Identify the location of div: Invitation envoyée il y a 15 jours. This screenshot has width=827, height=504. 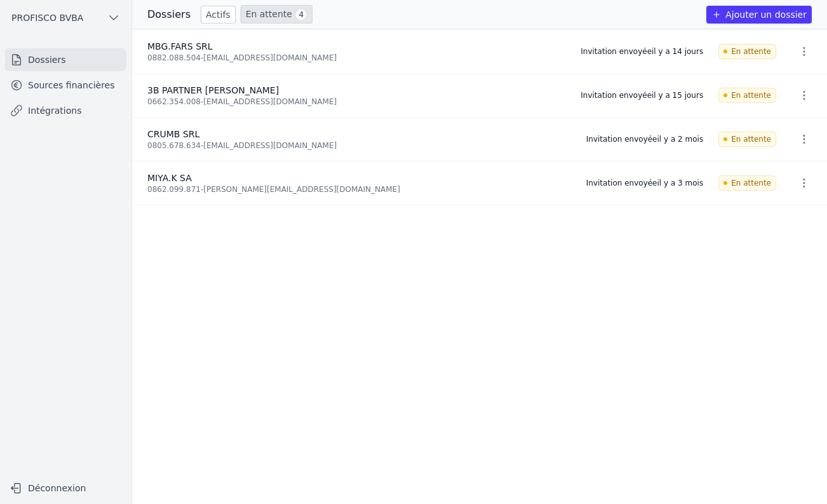
(641, 95).